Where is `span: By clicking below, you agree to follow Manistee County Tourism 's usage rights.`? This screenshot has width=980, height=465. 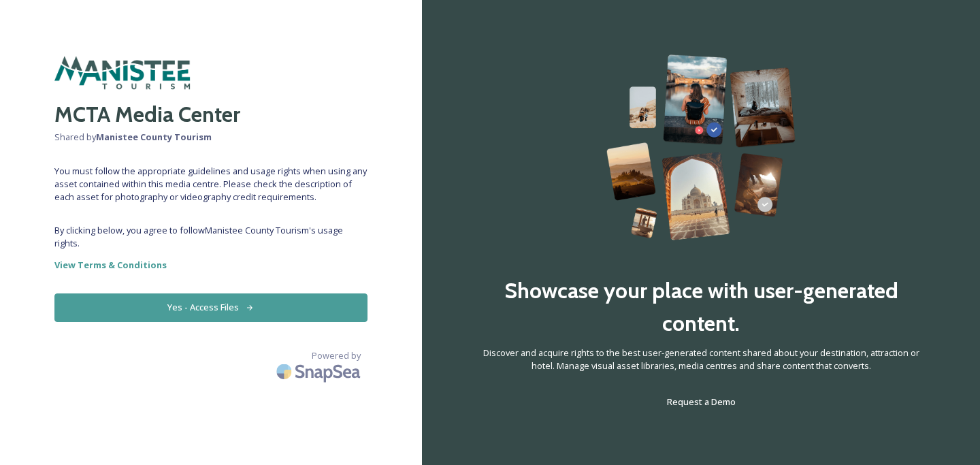
span: By clicking below, you agree to follow Manistee County Tourism 's usage rights. is located at coordinates (211, 237).